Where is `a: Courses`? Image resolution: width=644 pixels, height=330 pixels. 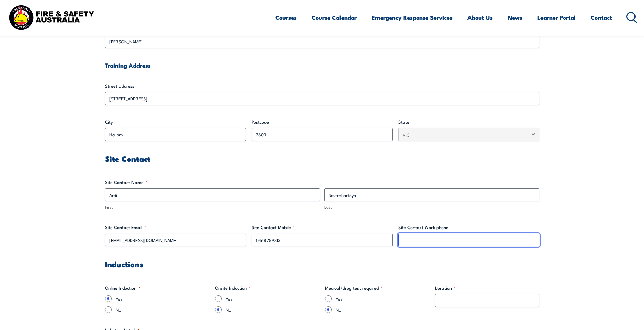
a: Courses is located at coordinates (286, 17).